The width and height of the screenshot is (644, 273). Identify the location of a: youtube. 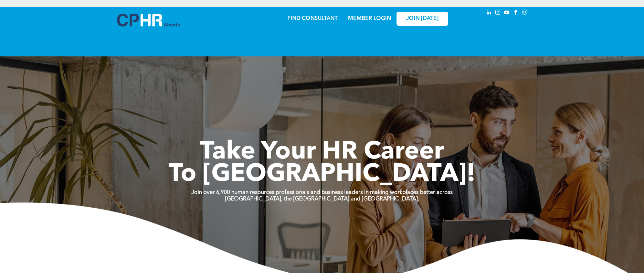
(507, 13).